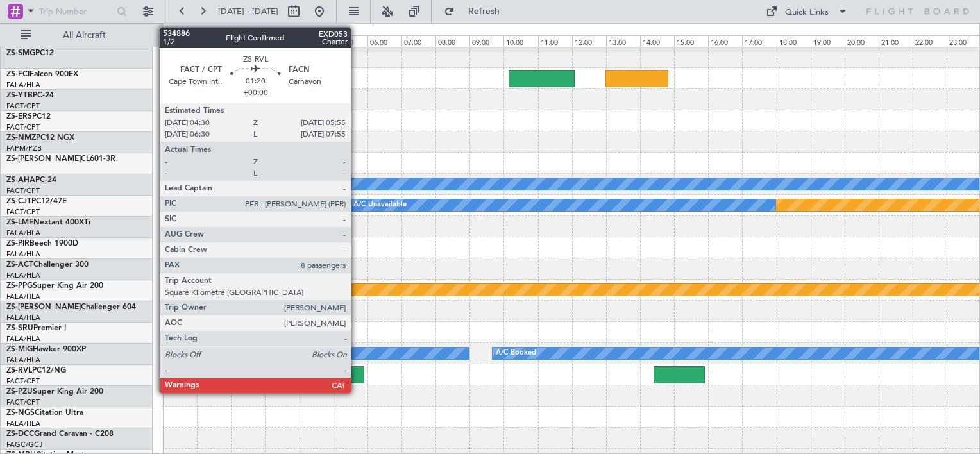 The image size is (980, 454). Describe the element at coordinates (20, 53) in the screenshot. I see `span: ZS-SMG` at that location.